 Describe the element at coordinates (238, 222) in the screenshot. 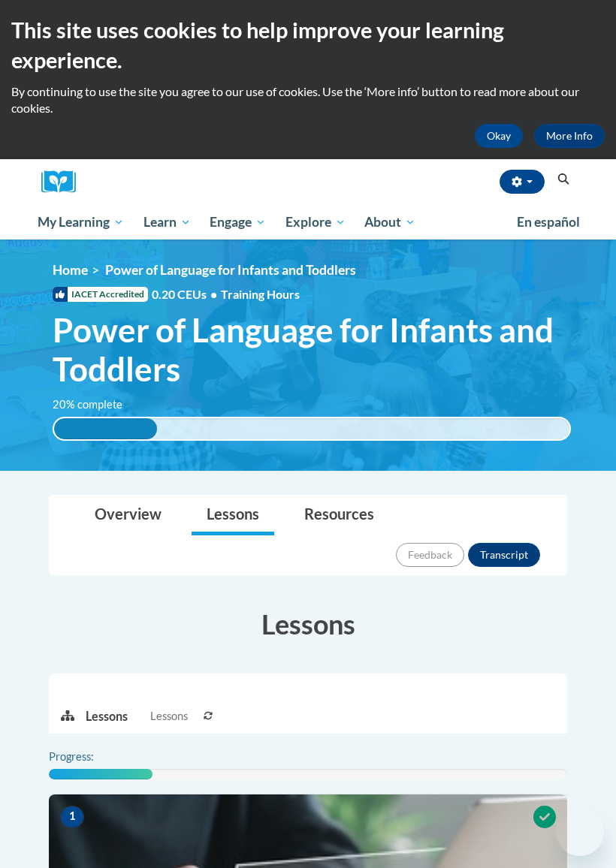

I see `a: Engage` at that location.